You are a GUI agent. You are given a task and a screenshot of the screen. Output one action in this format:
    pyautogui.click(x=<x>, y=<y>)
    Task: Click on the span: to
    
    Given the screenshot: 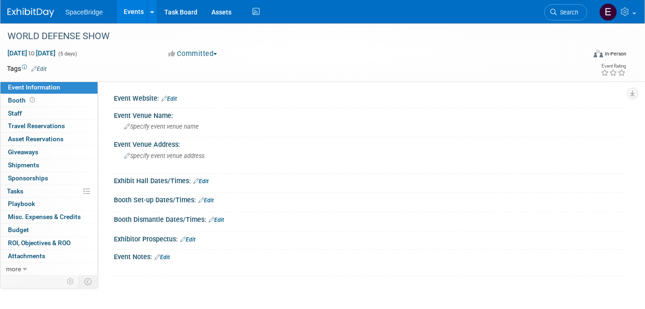 What is the action you would take?
    pyautogui.click(x=31, y=53)
    